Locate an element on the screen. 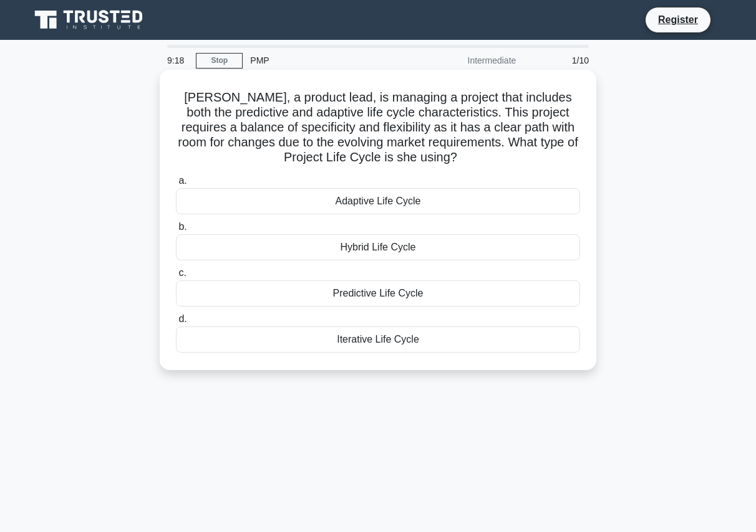 The width and height of the screenshot is (756, 532). div: 9:18 is located at coordinates (178, 61).